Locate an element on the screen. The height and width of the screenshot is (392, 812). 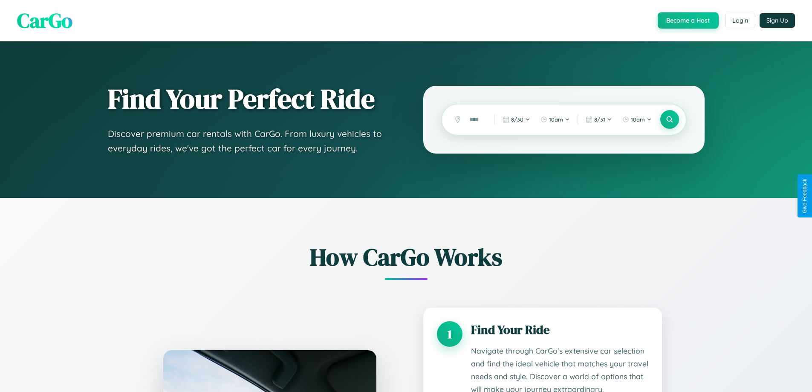
h3: Find Your Ride is located at coordinates (560, 330).